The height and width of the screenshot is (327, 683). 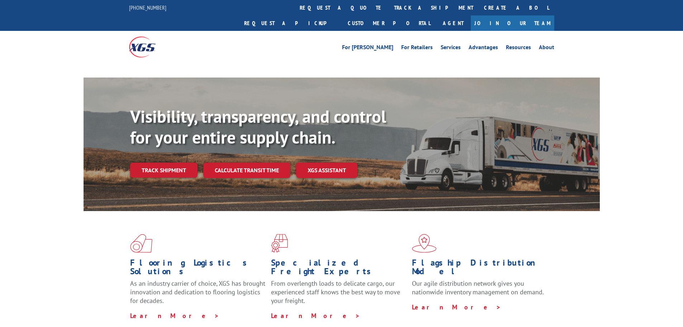 I want to click on span: As an industry carrier of choice, XGS has brought innovation and dedication to flooring logistics..., so click(x=198, y=291).